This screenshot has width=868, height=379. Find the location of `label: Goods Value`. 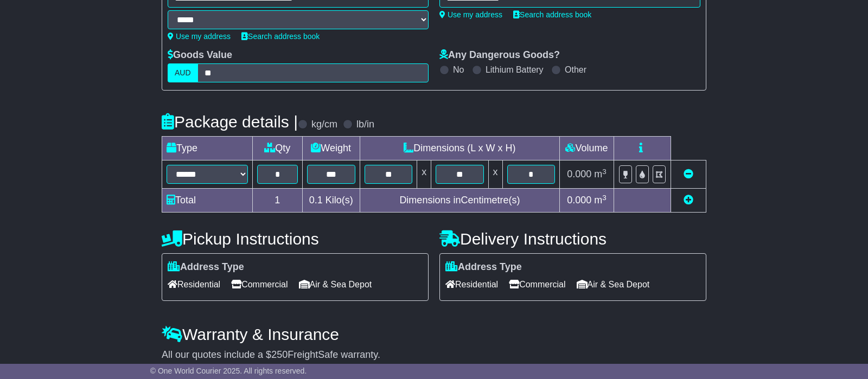

label: Goods Value is located at coordinates (199, 55).